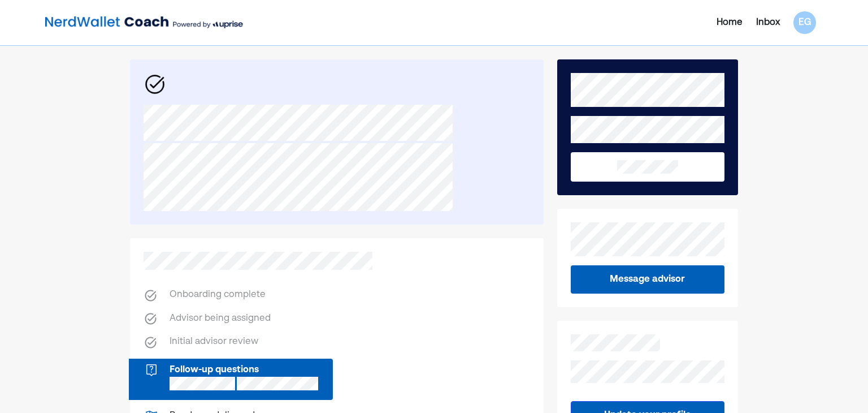 Image resolution: width=868 pixels, height=413 pixels. I want to click on div: Advisor being assigned, so click(220, 319).